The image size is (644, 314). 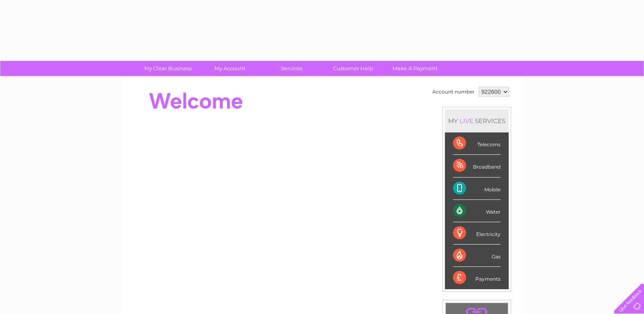 I want to click on div: LIVE, so click(x=467, y=121).